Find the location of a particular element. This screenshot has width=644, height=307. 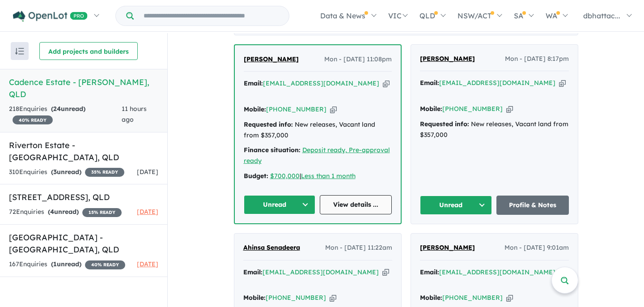

u: Less than 1 month is located at coordinates (328, 175).